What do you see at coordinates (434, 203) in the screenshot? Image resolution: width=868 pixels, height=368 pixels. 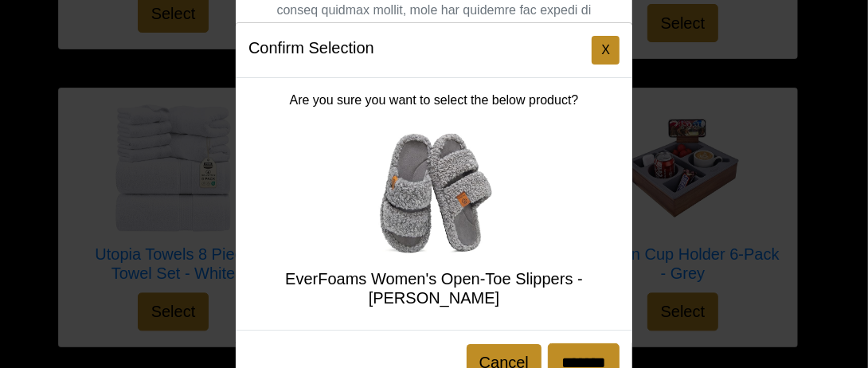 I see `div: Are you sure you want to select the below product?` at bounding box center [434, 203].